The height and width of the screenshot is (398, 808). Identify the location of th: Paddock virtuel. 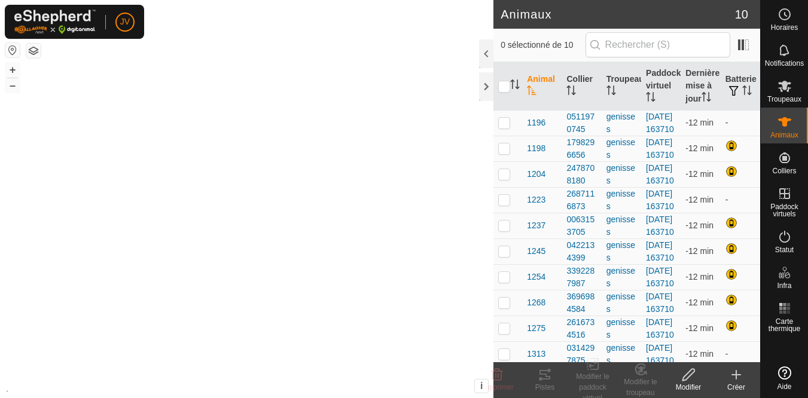
(661, 86).